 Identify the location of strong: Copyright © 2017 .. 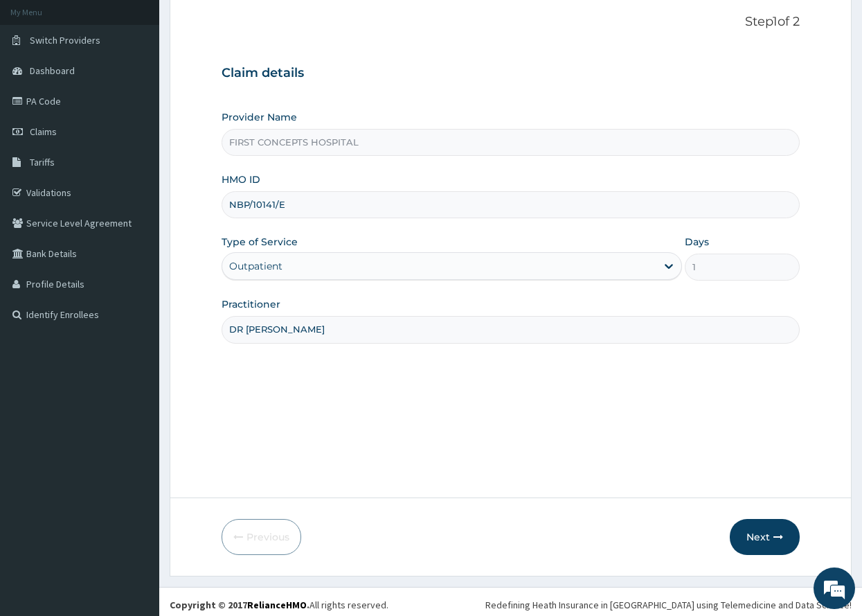
(240, 605).